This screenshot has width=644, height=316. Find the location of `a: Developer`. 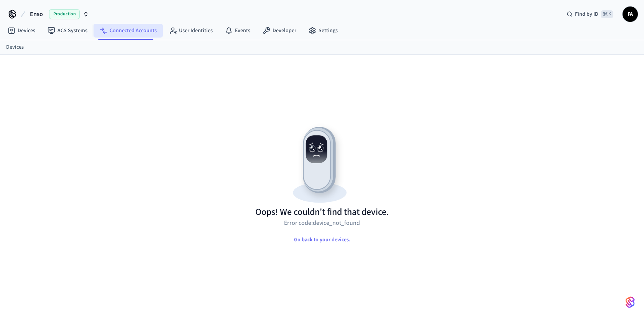

a: Developer is located at coordinates (280, 31).